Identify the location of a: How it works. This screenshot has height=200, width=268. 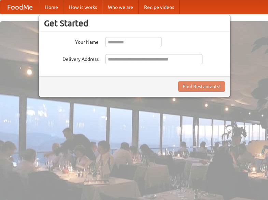
(83, 7).